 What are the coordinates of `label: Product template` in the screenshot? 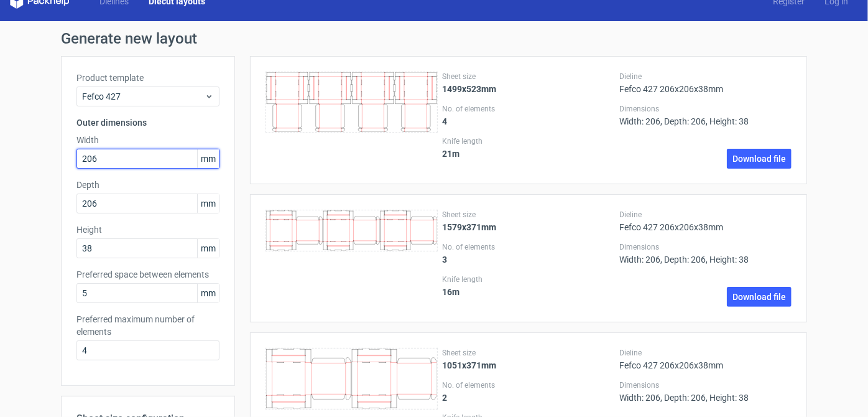 It's located at (148, 78).